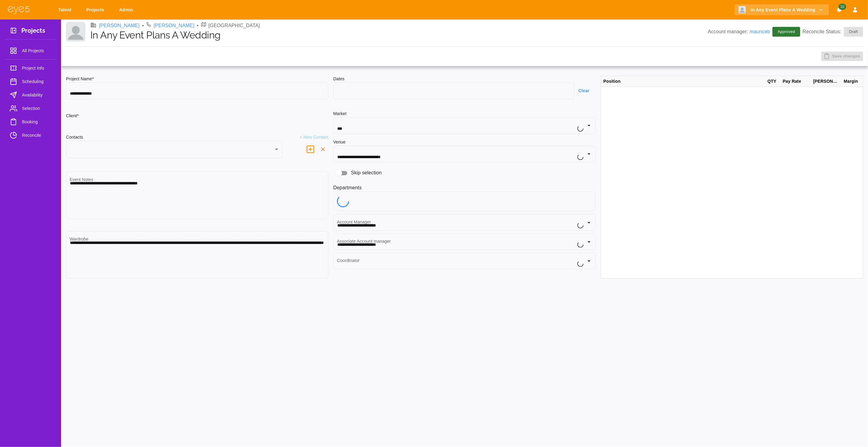 The width and height of the screenshot is (868, 447). What do you see at coordinates (465, 187) in the screenshot?
I see `h6: Departments` at bounding box center [465, 187].